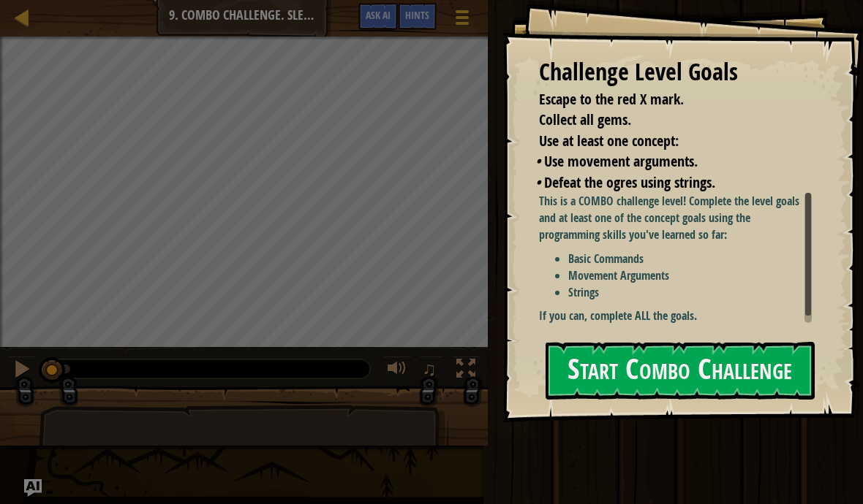 This screenshot has width=863, height=504. I want to click on span: Escape to the red X mark., so click(612, 99).